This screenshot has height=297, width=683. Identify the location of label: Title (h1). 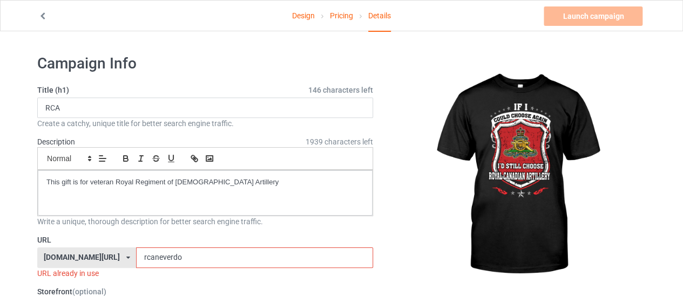
(205, 90).